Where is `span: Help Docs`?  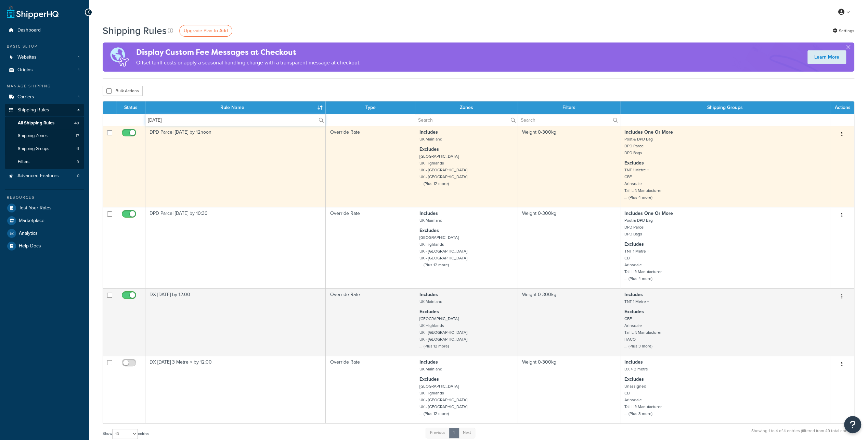
span: Help Docs is located at coordinates (30, 246).